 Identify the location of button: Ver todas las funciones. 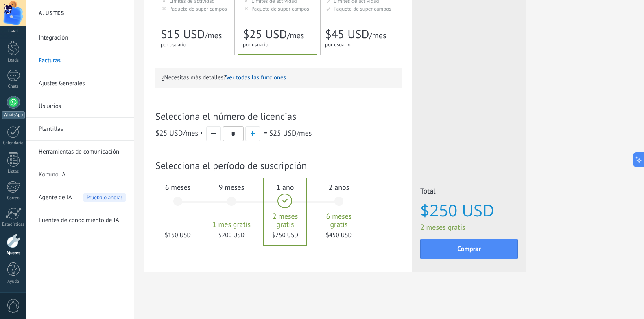
(256, 77).